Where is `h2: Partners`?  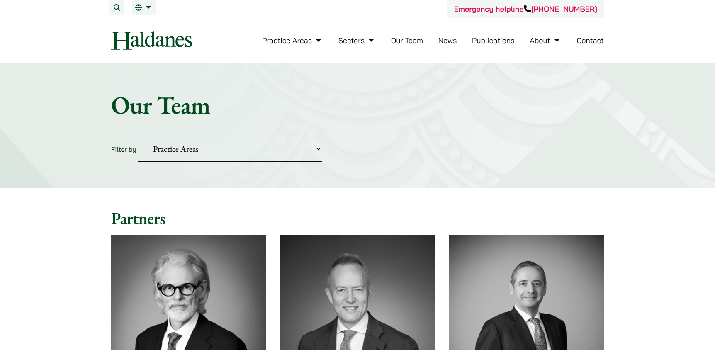
h2: Partners is located at coordinates (358, 218).